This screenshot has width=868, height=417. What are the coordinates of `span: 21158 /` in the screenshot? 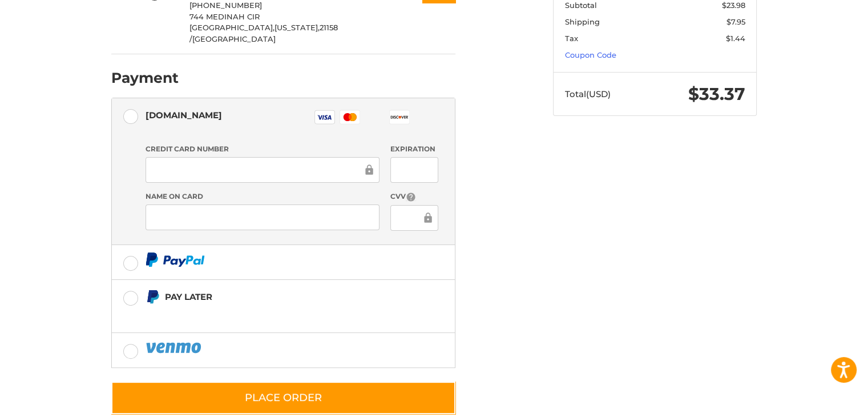 It's located at (264, 33).